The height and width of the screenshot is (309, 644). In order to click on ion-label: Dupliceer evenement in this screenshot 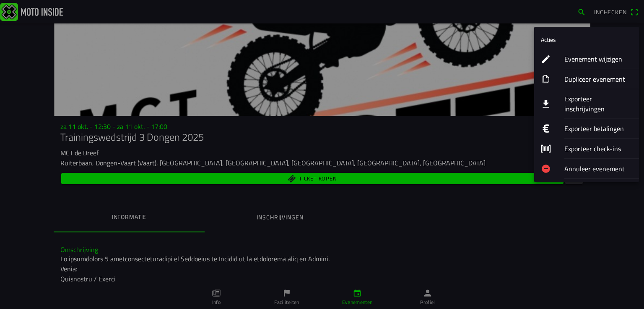, I will do `click(598, 79)`.